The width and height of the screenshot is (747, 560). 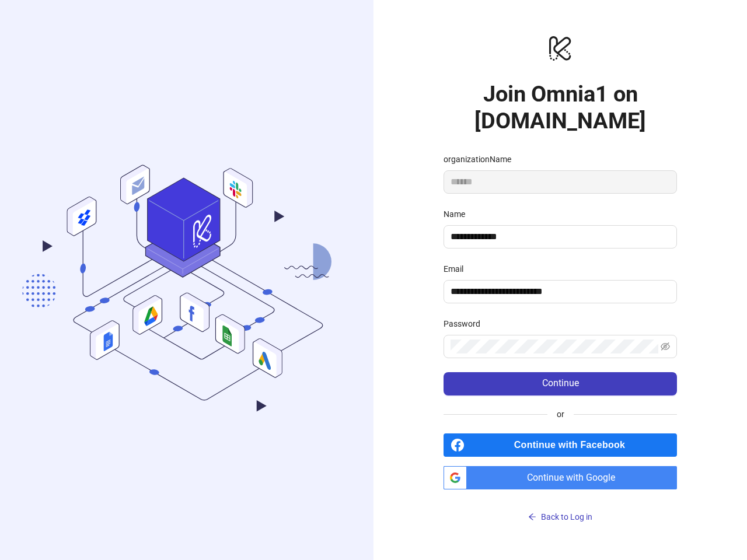 What do you see at coordinates (560, 518) in the screenshot?
I see `button: Back to Log in` at bounding box center [560, 518].